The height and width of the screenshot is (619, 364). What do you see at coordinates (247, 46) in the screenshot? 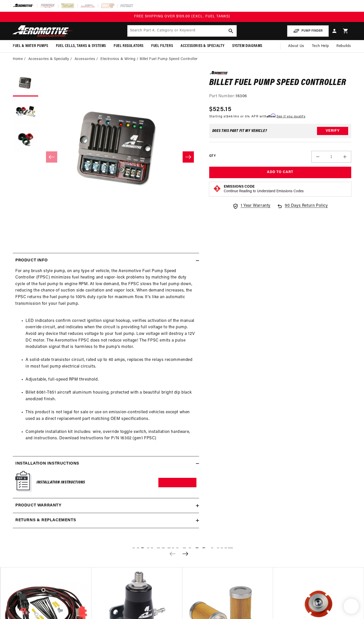
I see `summary: System Diagrams` at bounding box center [247, 46].